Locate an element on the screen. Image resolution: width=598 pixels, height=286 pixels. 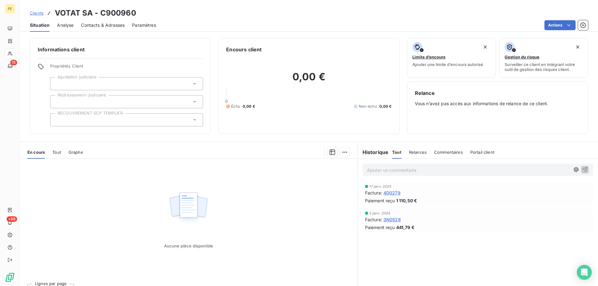
span: Non-échu is located at coordinates (368, 106).